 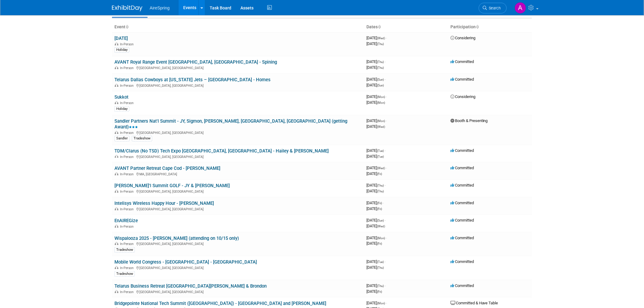 What do you see at coordinates (121, 97) in the screenshot?
I see `a: Sukkot` at bounding box center [121, 97].